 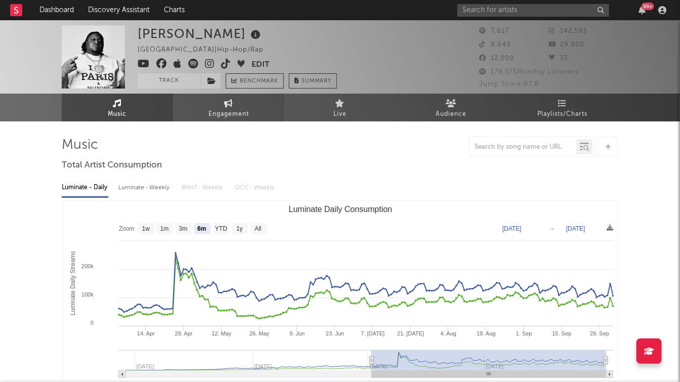 I want to click on text: 29. Sep, so click(x=599, y=333).